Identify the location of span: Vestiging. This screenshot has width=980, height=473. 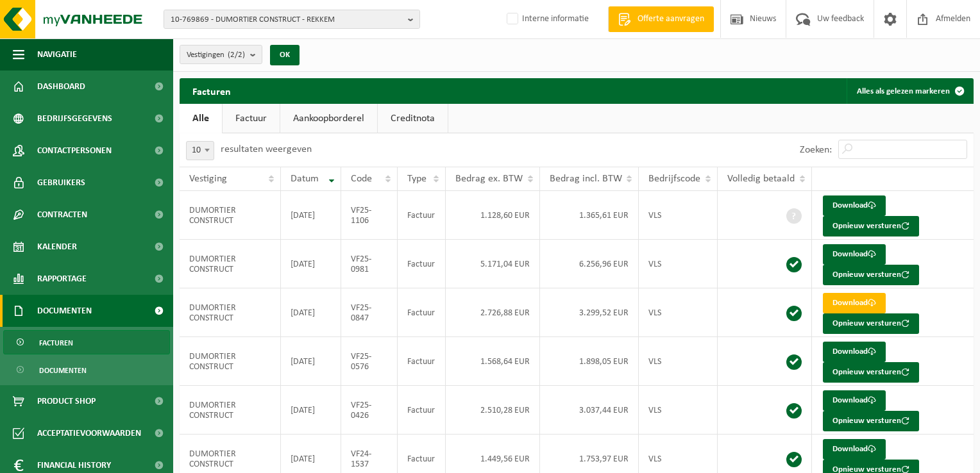
(208, 179).